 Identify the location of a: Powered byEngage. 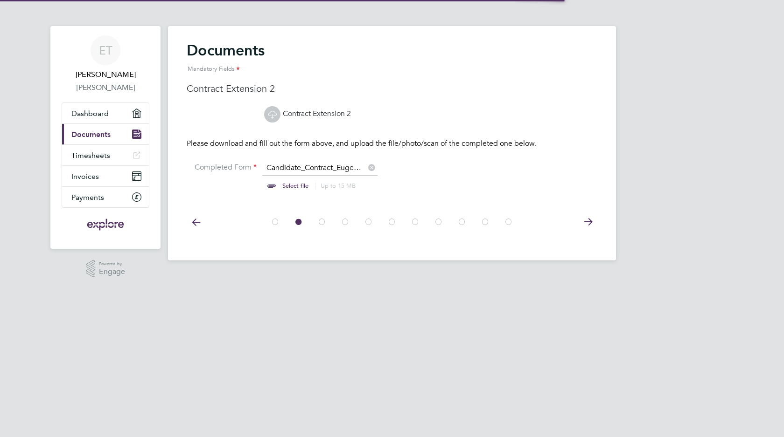
(105, 269).